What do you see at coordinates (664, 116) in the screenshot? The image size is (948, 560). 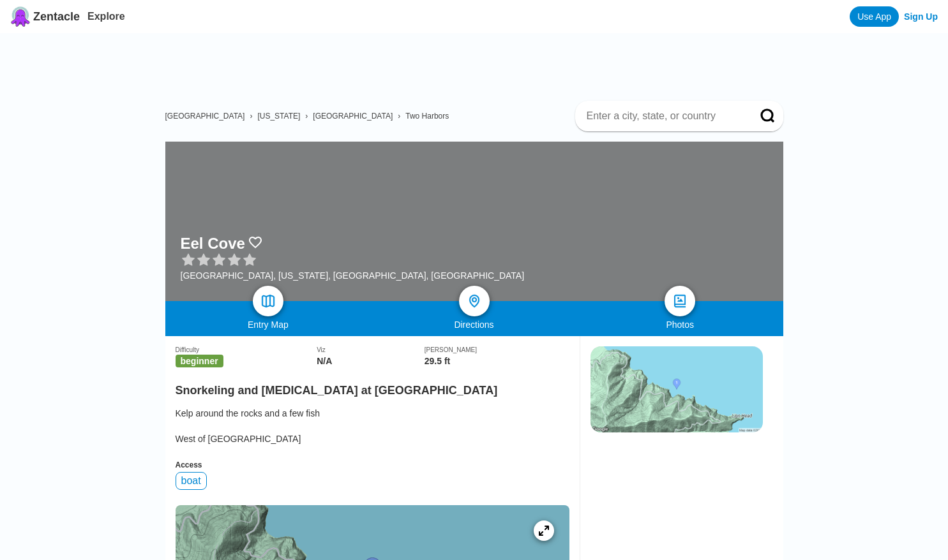 I see `input: Enter a city, state, or country` at bounding box center [664, 116].